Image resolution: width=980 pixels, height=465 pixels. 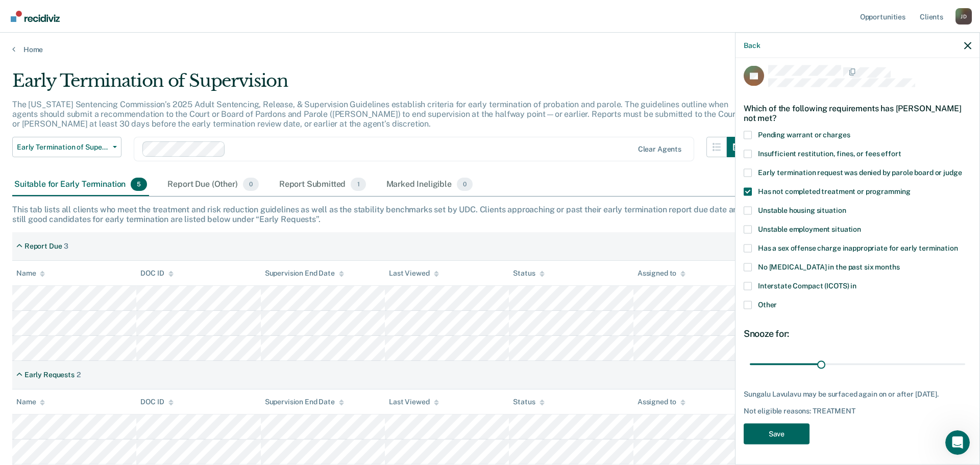 What do you see at coordinates (858, 411) in the screenshot?
I see `div: Not eligible reasons: TREATMENT` at bounding box center [858, 411].